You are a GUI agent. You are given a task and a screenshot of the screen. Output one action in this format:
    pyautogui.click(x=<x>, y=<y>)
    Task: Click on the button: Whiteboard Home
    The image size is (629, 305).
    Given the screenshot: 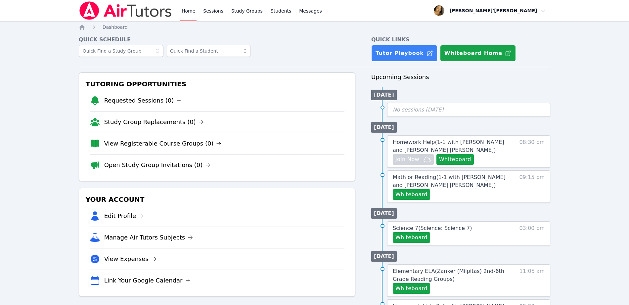 What is the action you would take?
    pyautogui.click(x=478, y=53)
    